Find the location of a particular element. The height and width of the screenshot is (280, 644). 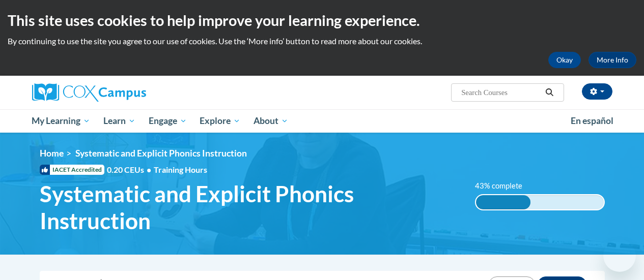

a: About is located at coordinates (271, 121).